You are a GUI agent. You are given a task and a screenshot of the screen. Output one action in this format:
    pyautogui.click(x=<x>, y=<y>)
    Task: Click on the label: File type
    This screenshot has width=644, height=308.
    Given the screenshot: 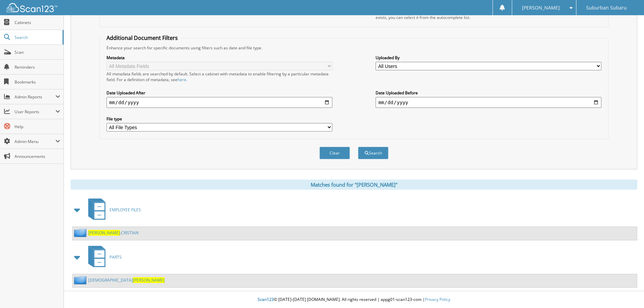 What is the action you would take?
    pyautogui.click(x=220, y=119)
    